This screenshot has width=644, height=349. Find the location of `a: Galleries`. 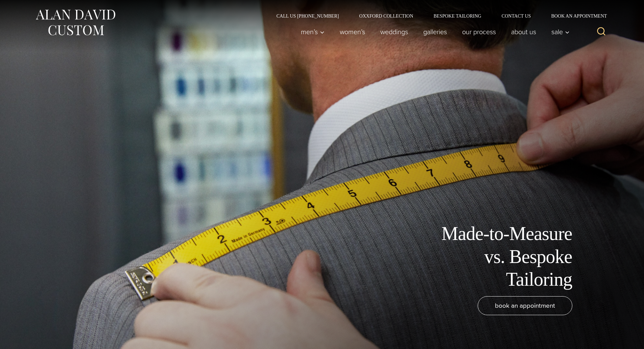

a: Galleries is located at coordinates (435, 32).